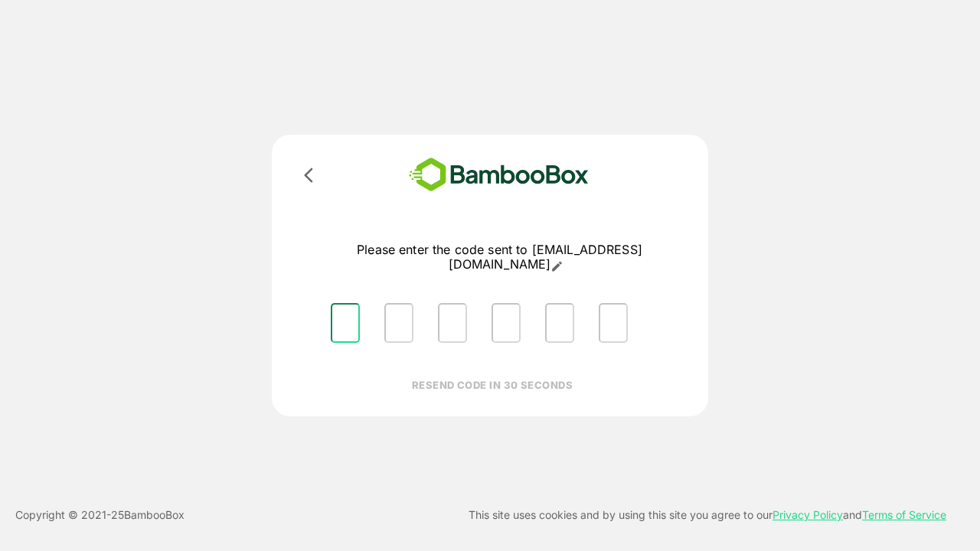  Describe the element at coordinates (506, 323) in the screenshot. I see `input: Please enter OTP character 4` at that location.